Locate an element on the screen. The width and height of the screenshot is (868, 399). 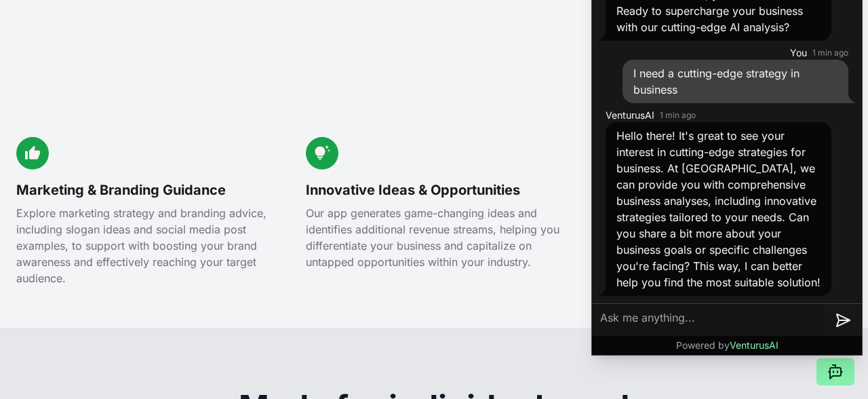
span: I need a cutting-edge strategy in business is located at coordinates (716, 82).